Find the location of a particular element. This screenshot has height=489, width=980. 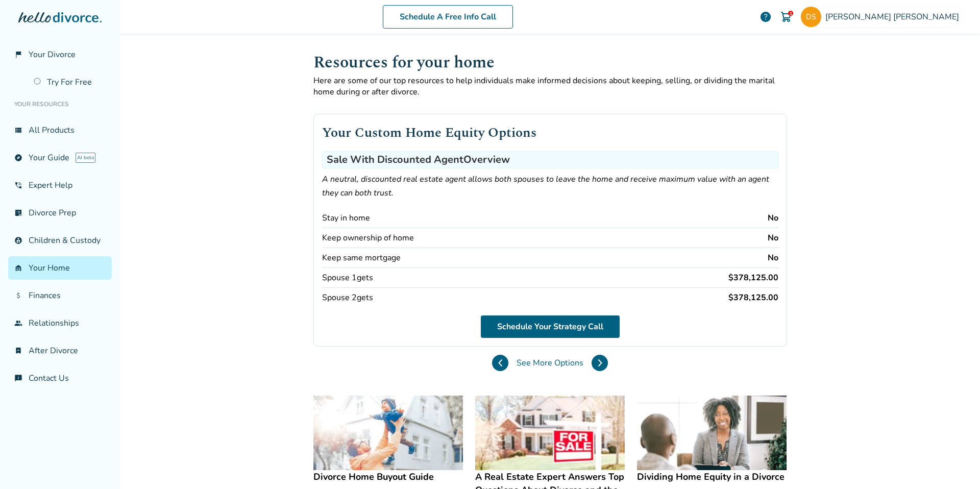

img: Divorce Home Buyout Guide is located at coordinates (388, 433).